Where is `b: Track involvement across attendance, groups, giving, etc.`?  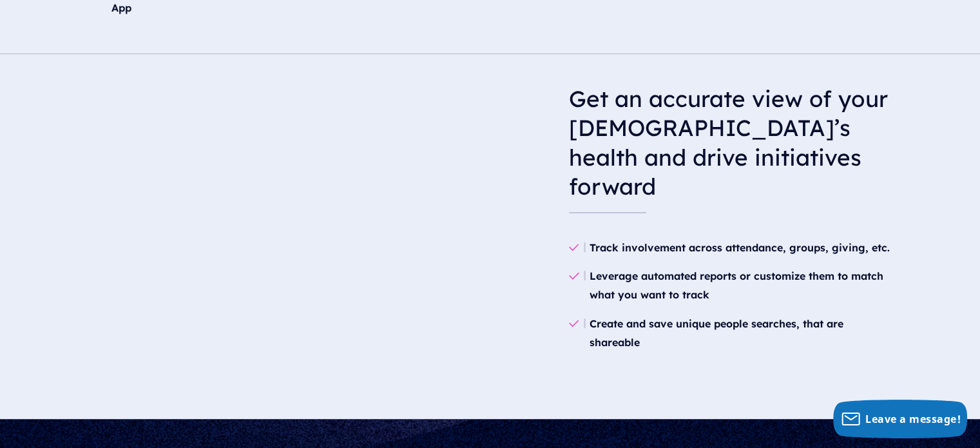 b: Track involvement across attendance, groups, giving, etc. is located at coordinates (740, 248).